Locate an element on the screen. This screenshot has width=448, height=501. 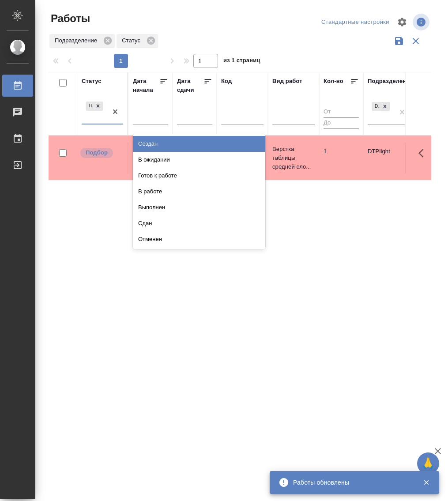
span: Посмотреть информацию is located at coordinates (422, 22).